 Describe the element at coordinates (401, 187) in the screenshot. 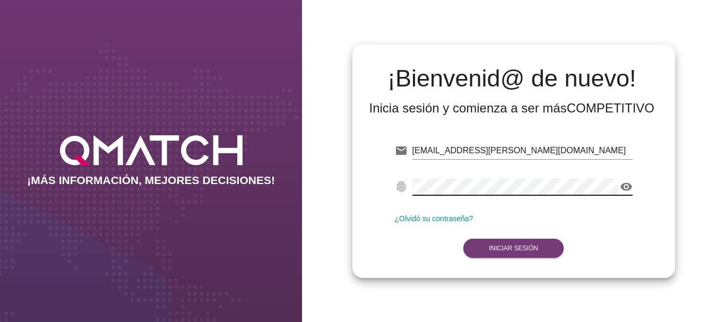

I see `i: fingerprint` at that location.